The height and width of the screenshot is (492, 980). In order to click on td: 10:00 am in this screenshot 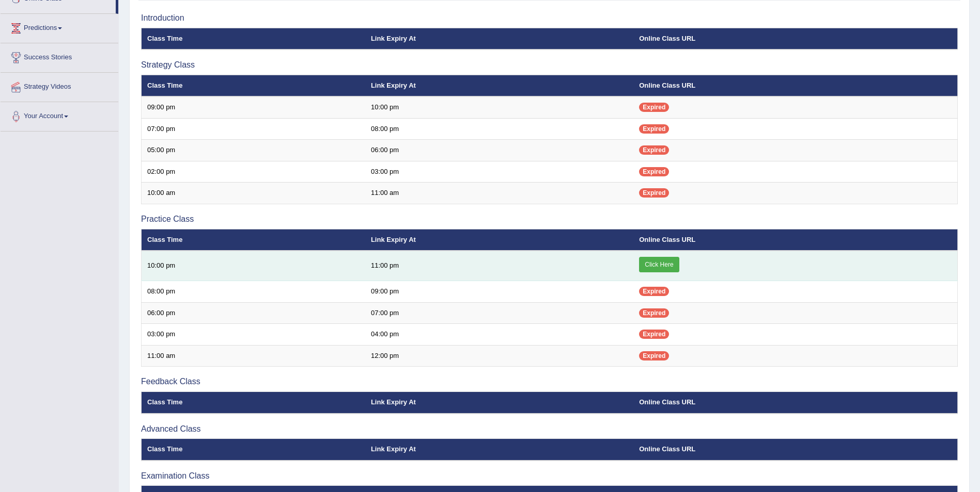, I will do `click(253, 194)`.